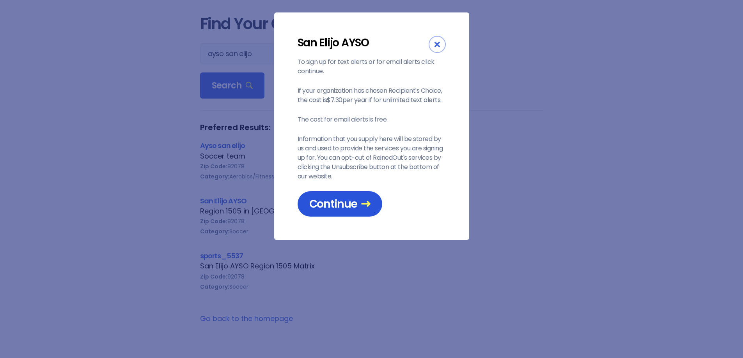  Describe the element at coordinates (340, 204) in the screenshot. I see `span: Continue` at that location.